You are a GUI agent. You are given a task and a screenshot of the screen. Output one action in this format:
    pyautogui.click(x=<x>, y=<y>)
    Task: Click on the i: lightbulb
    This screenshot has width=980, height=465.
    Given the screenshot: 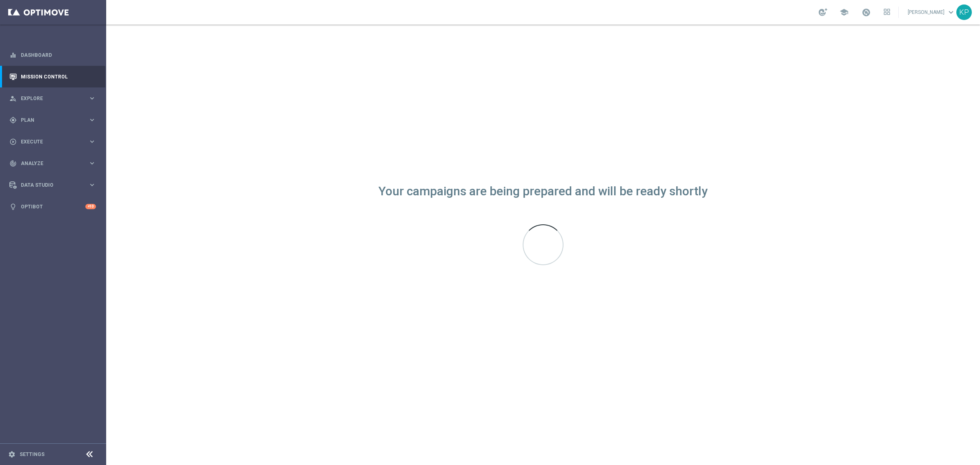 What is the action you would take?
    pyautogui.click(x=13, y=207)
    